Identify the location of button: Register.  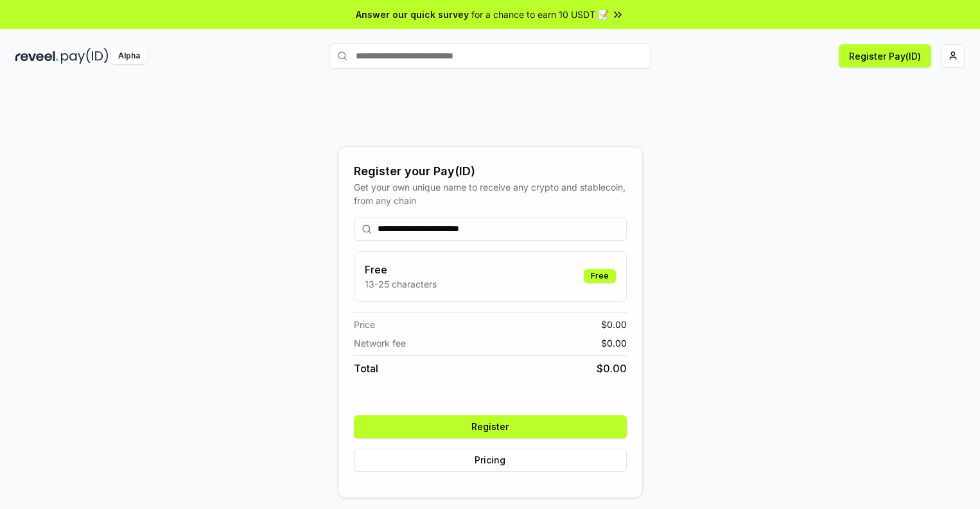
(490, 427).